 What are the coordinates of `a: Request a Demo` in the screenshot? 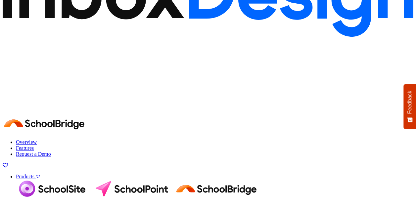 It's located at (33, 154).